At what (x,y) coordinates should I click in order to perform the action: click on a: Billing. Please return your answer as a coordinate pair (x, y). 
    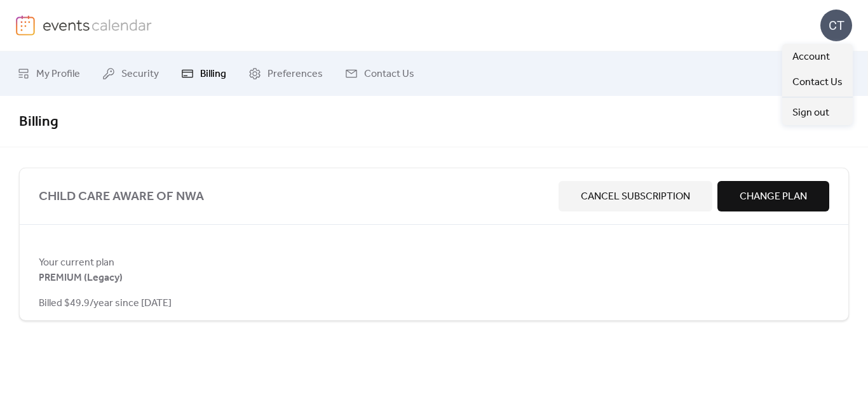
    Looking at the image, I should click on (204, 74).